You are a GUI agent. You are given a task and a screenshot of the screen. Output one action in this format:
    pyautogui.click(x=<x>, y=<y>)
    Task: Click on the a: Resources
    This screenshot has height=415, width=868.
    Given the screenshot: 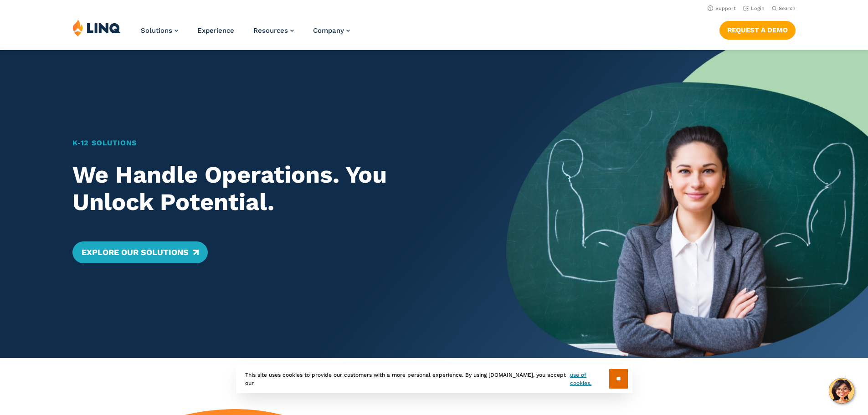 What is the action you would take?
    pyautogui.click(x=273, y=31)
    